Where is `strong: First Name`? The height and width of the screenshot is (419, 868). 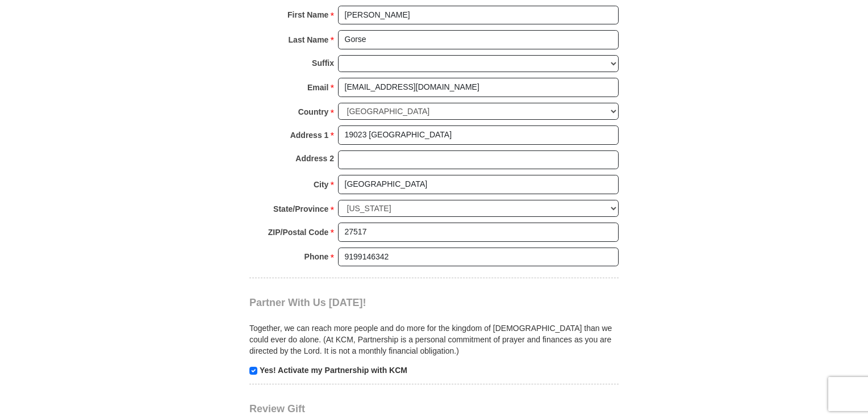
strong: First Name is located at coordinates (308, 15).